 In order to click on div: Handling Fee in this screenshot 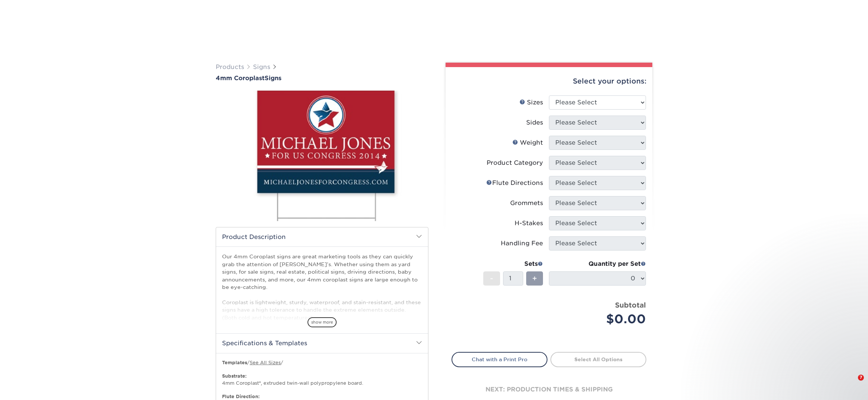, I will do `click(522, 243)`.